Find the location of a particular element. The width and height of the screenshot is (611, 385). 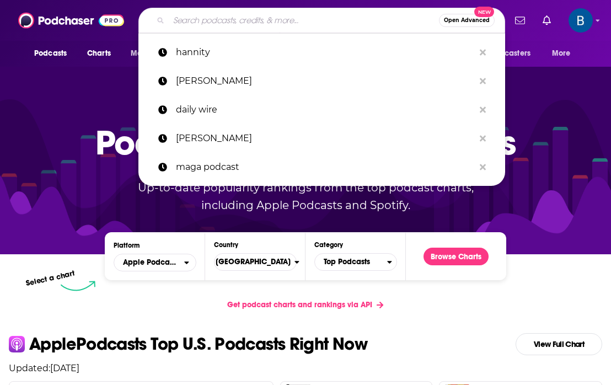

img: select arrow is located at coordinates (78, 286).